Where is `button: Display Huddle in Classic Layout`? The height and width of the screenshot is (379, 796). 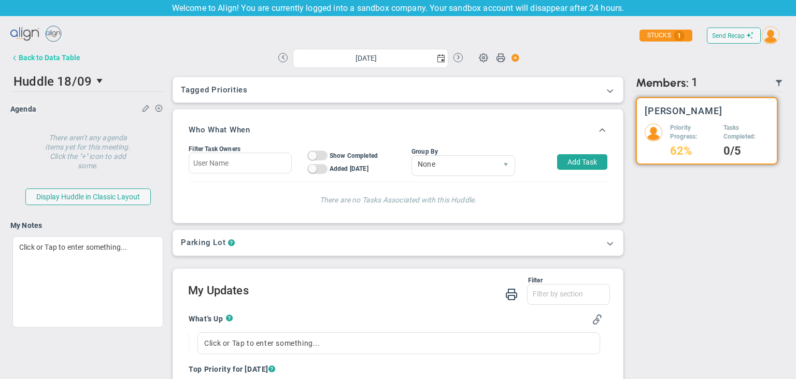
button: Display Huddle in Classic Layout is located at coordinates (88, 197).